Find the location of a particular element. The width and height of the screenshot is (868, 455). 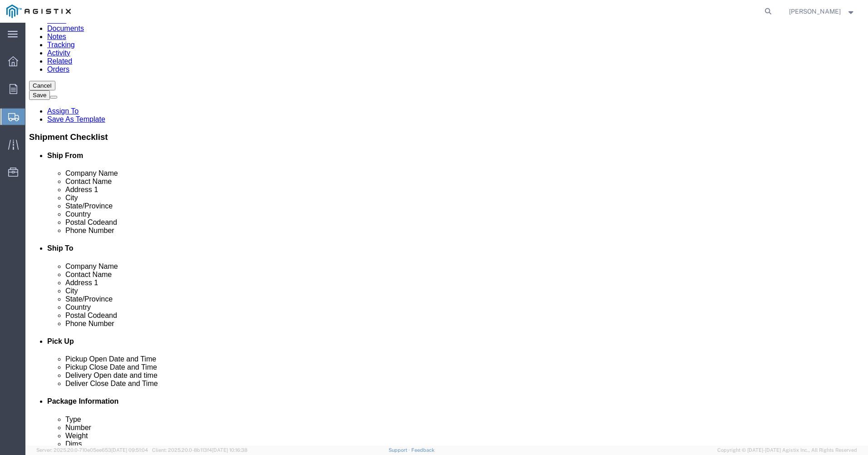

span: Server: 2025.20.0-710e05ee653 is located at coordinates (92, 450).